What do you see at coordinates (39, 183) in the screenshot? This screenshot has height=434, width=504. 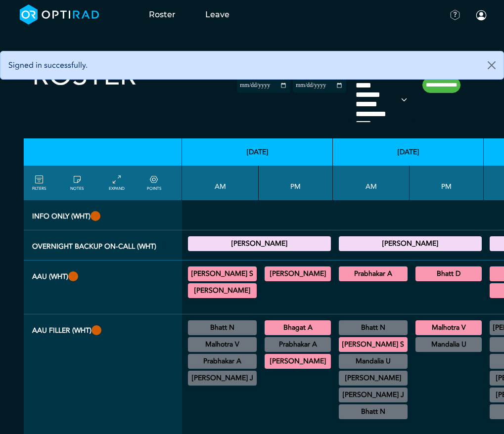 I see `a: FILTERS` at bounding box center [39, 183].